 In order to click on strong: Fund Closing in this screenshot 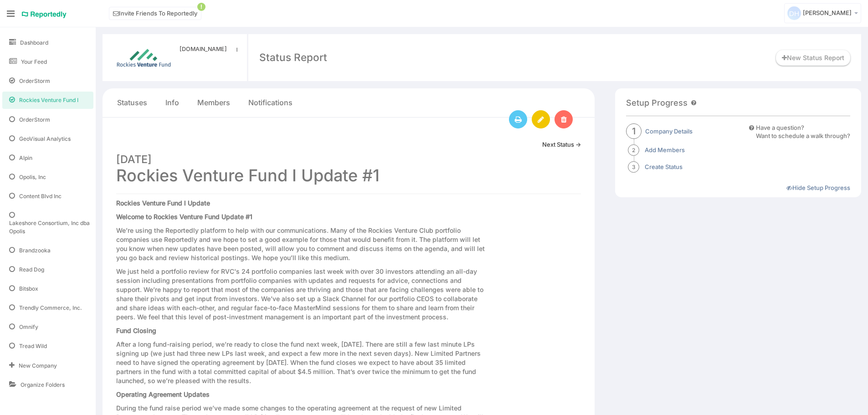, I will do `click(136, 330)`.